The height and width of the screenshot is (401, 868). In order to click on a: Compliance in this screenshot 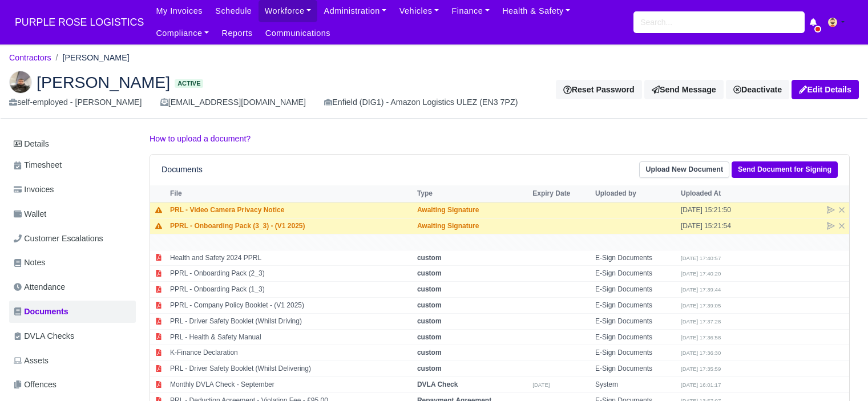, I will do `click(182, 33)`.